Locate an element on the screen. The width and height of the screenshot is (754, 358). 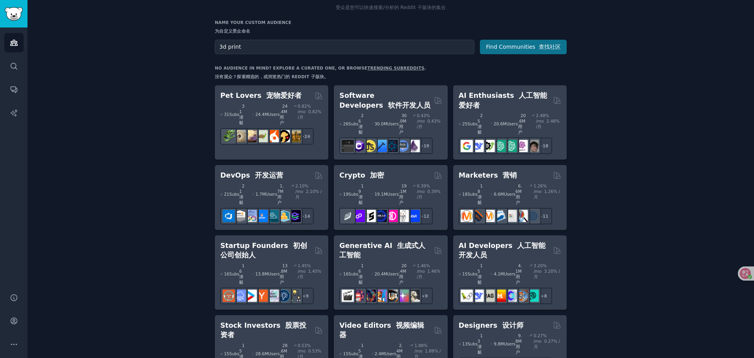
img: defi_ is located at coordinates (413, 216).